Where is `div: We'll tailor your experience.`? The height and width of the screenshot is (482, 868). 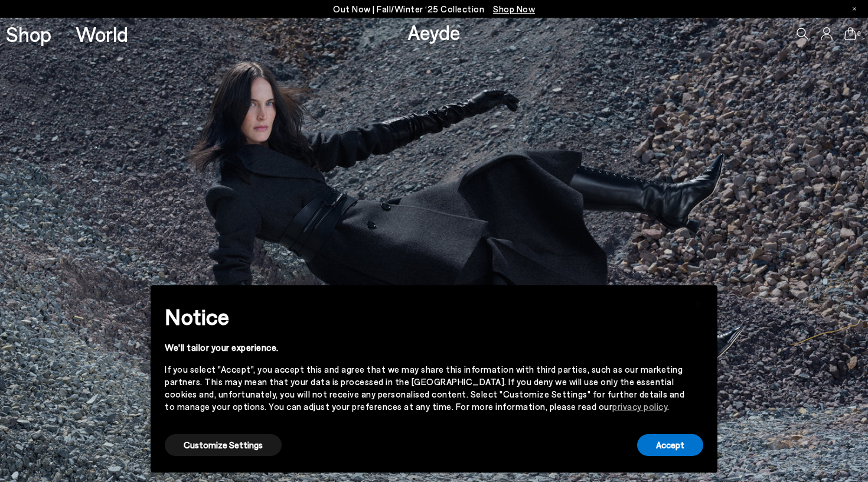 div: We'll tailor your experience. is located at coordinates (424, 347).